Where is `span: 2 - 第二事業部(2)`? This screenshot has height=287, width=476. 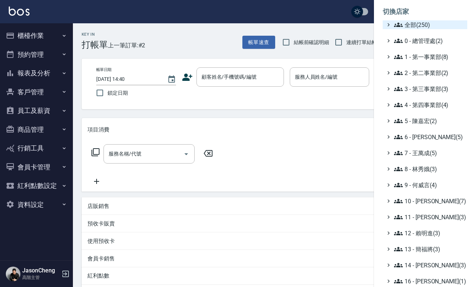
span: 2 - 第二事業部(2) is located at coordinates (429, 73).